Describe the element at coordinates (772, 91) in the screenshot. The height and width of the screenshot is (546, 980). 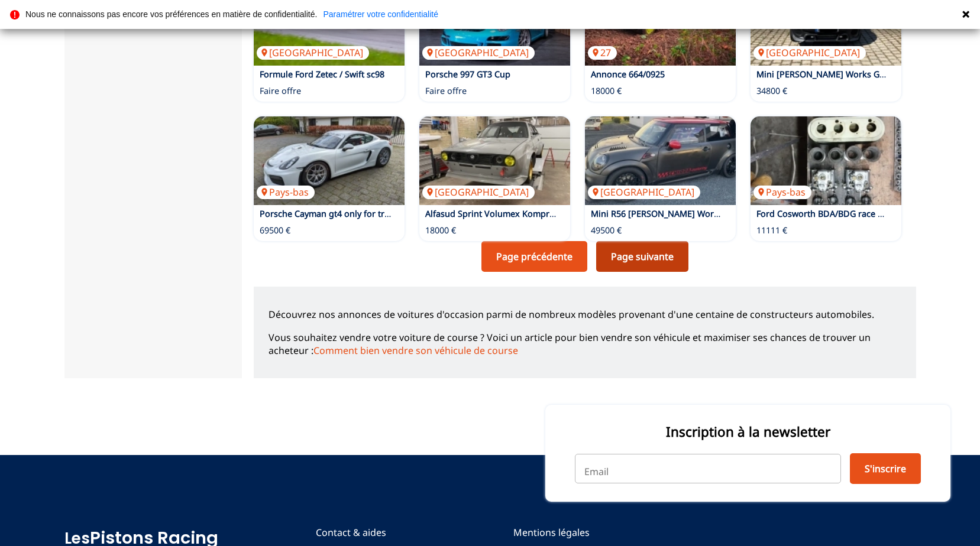
I see `p: 34800 €` at that location.